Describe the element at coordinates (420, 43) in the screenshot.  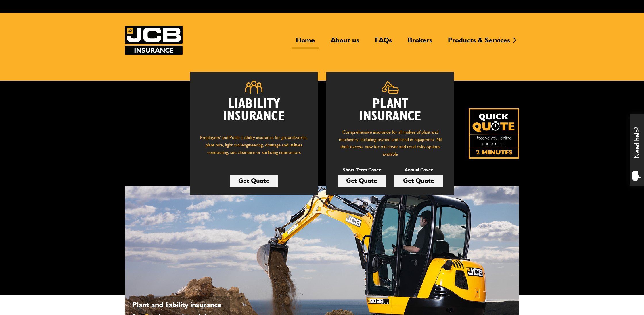
I see `a: Brokers` at that location.